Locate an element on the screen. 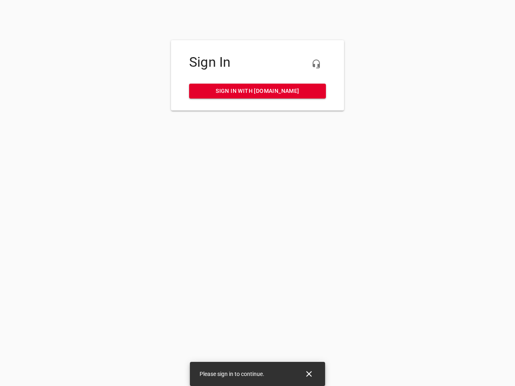  button: Close is located at coordinates (309, 374).